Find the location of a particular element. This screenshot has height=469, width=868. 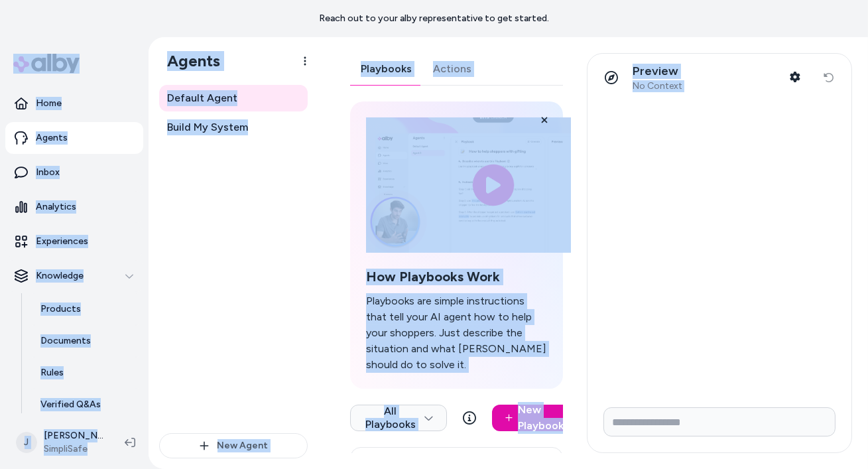

a: Agents is located at coordinates (74, 138).